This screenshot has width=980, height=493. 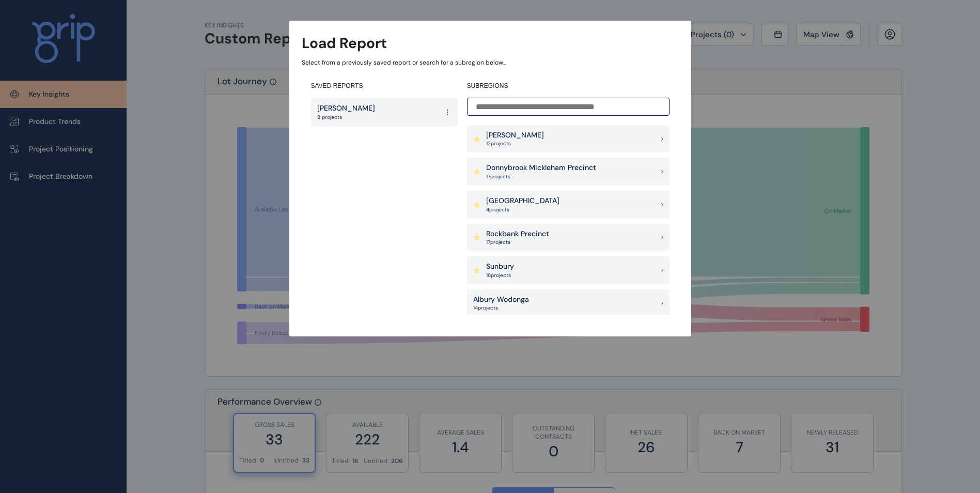 What do you see at coordinates (541, 168) in the screenshot?
I see `p: Donnybrook Mickleham Precinct` at bounding box center [541, 168].